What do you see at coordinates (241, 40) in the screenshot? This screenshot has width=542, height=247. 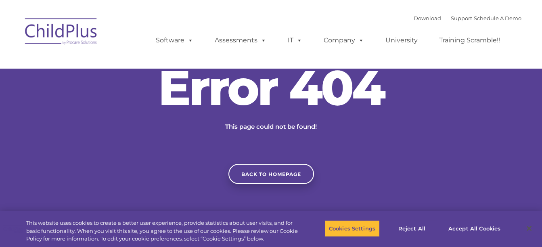 I see `a: Assessments` at bounding box center [241, 40].